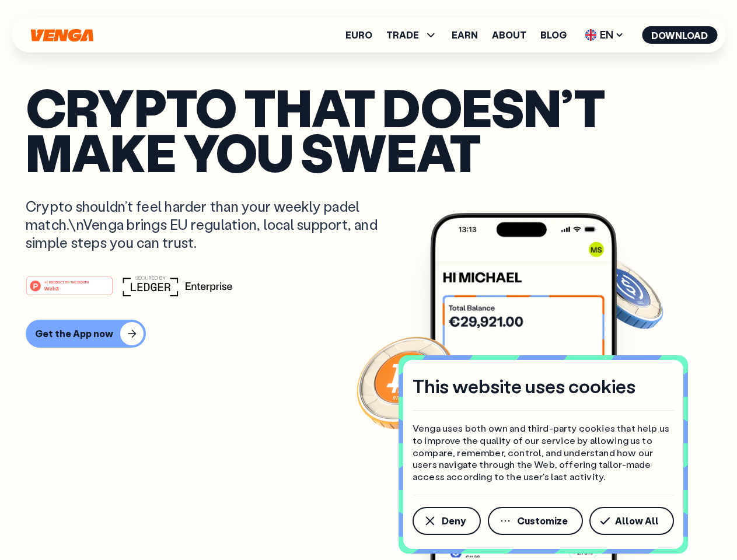  I want to click on button: Get the App now, so click(86, 334).